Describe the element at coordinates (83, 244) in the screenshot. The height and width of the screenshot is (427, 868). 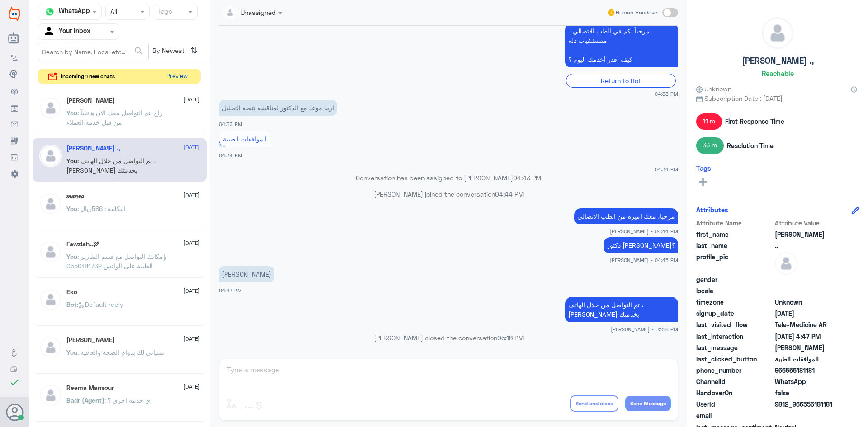
I see `h5: Fawziah..🕊` at that location.